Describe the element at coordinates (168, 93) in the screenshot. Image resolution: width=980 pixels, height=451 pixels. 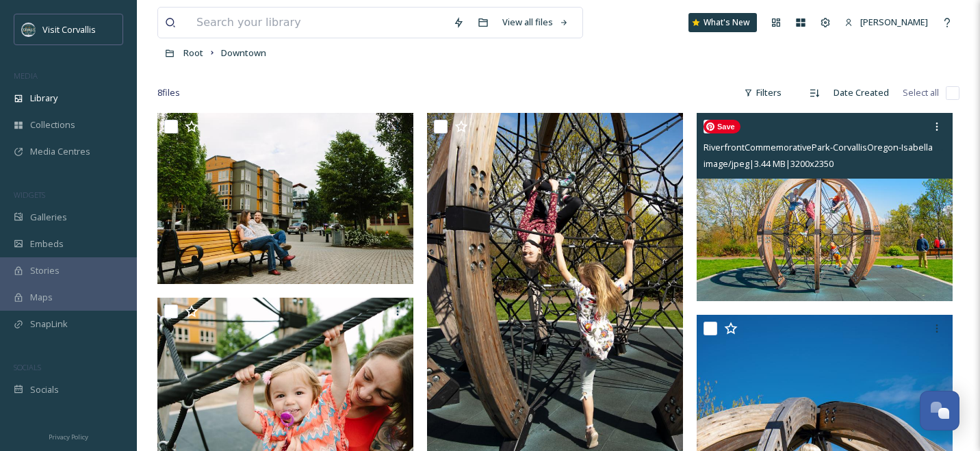
I see `span: 8 file s` at that location.